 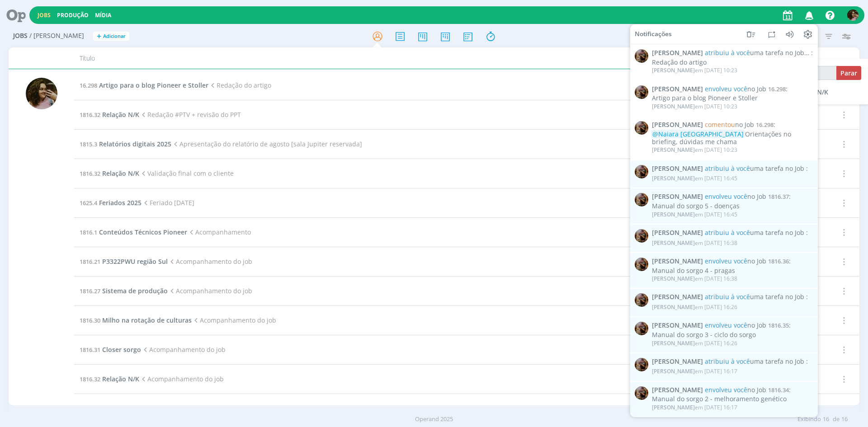 What do you see at coordinates (147, 320) in the screenshot?
I see `span: Milho na rotação de culturas` at bounding box center [147, 320].